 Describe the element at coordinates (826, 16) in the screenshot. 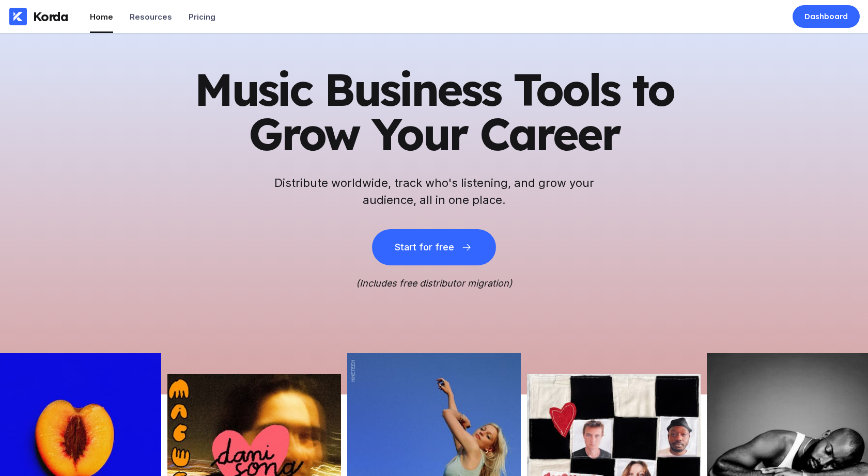

I see `div: Dashboard` at that location.